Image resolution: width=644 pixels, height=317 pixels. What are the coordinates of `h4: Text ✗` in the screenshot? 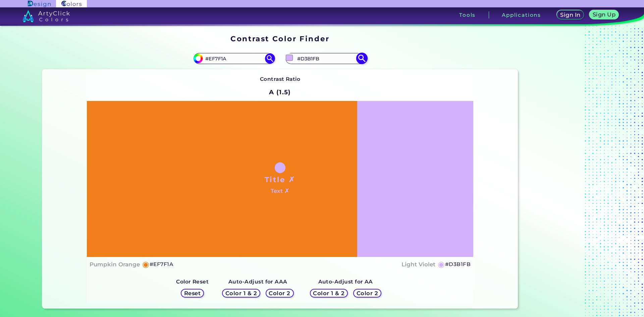 It's located at (280, 191).